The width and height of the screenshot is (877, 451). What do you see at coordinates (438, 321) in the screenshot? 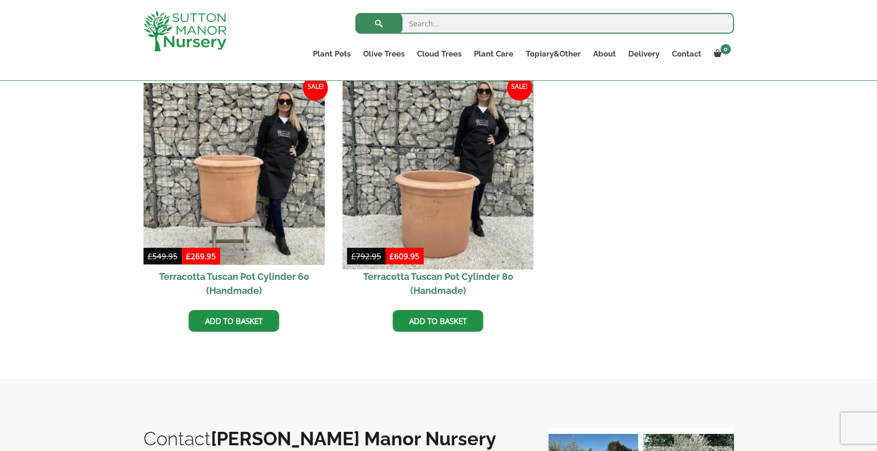
I see `a: Add to basket: “Terracotta Tuscan Pot Cylinder 80 (Handmade)”` at bounding box center [438, 321].